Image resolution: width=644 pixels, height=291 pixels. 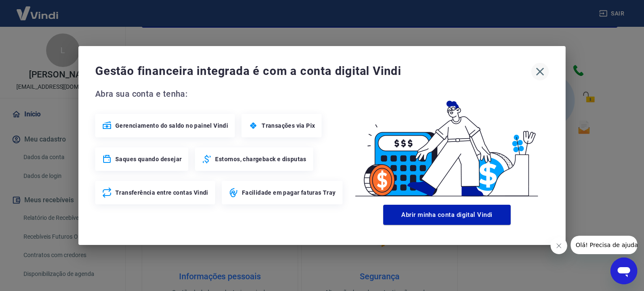 I want to click on span: Facilidade em pagar faturas Tray, so click(x=289, y=193).